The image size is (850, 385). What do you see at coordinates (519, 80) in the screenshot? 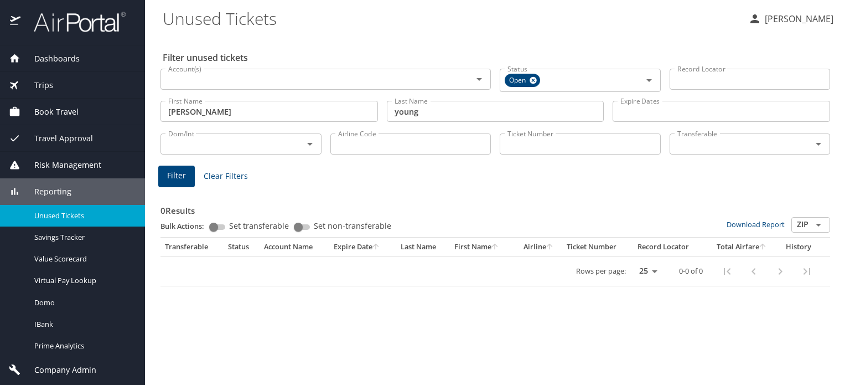
I see `span: Open` at bounding box center [519, 80].